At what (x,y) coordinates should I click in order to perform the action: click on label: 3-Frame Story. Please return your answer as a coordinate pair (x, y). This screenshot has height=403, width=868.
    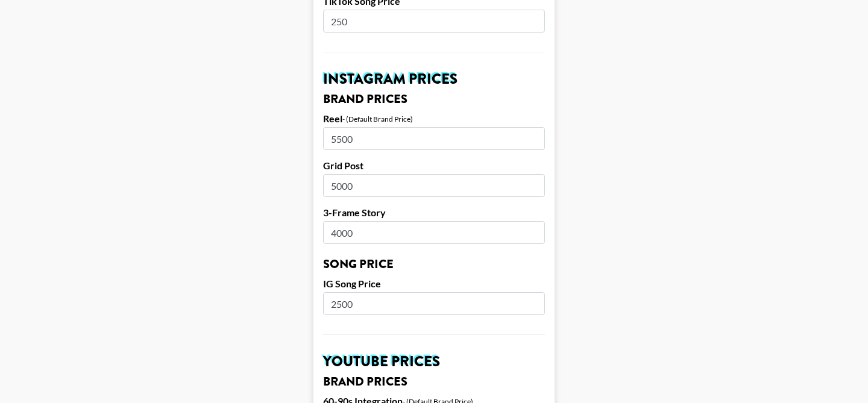
    Looking at the image, I should click on (434, 212).